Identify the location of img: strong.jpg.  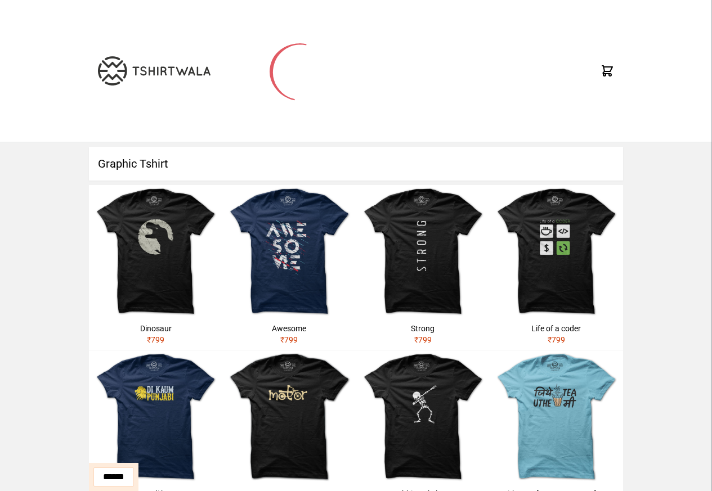
(422, 251).